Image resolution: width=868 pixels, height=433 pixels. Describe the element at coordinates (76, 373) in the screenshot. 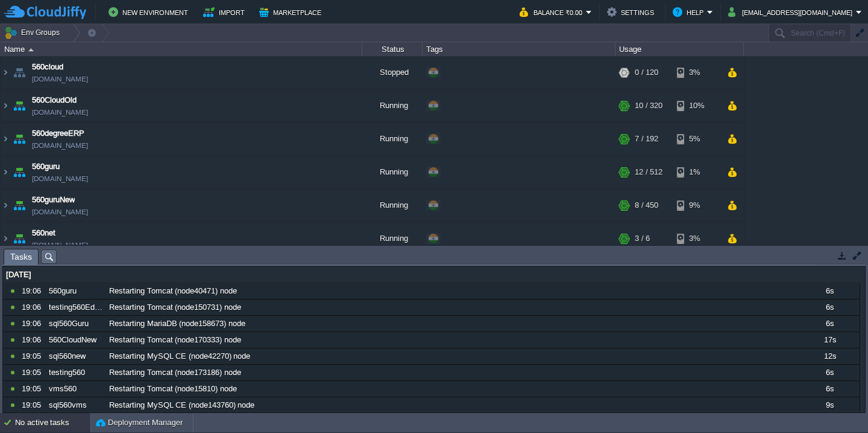

I see `div: testing560` at that location.